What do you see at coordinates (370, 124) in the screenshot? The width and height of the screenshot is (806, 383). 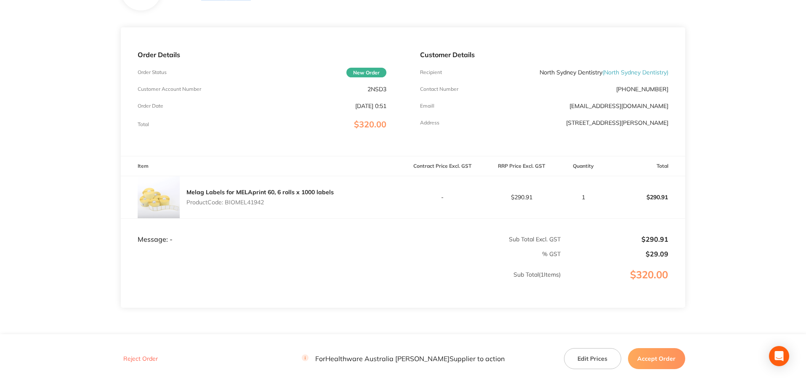 I see `span: $320.00` at bounding box center [370, 124].